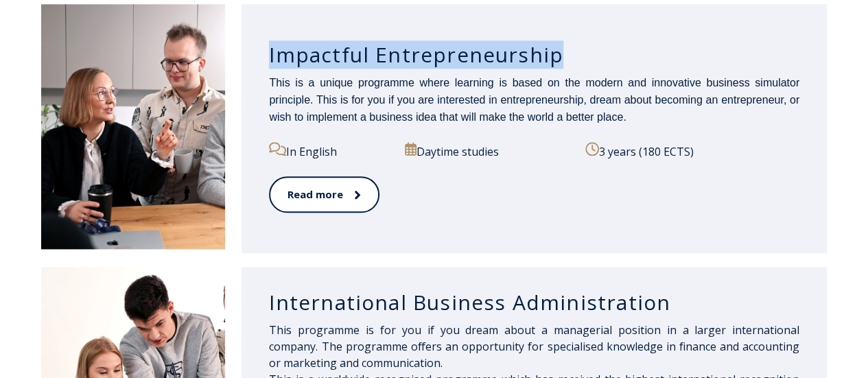 The image size is (868, 378). What do you see at coordinates (534, 55) in the screenshot?
I see `h3: Impactful Entrepreneurship` at bounding box center [534, 55].